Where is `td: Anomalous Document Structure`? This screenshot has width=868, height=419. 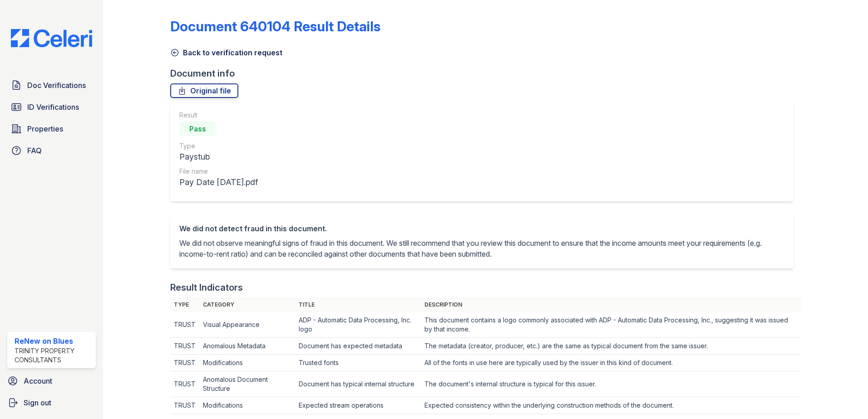 td: Anomalous Document Structure is located at coordinates (247, 384).